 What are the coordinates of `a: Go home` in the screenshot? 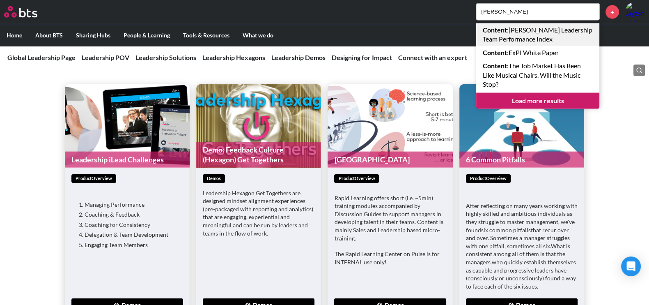 It's located at (28, 12).